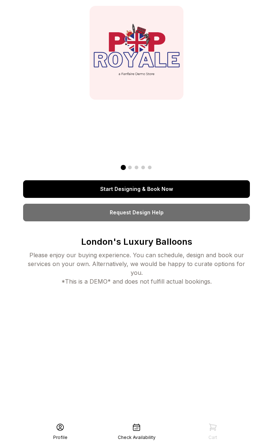 The height and width of the screenshot is (443, 273). I want to click on a: Start Designing & Book Now, so click(136, 189).